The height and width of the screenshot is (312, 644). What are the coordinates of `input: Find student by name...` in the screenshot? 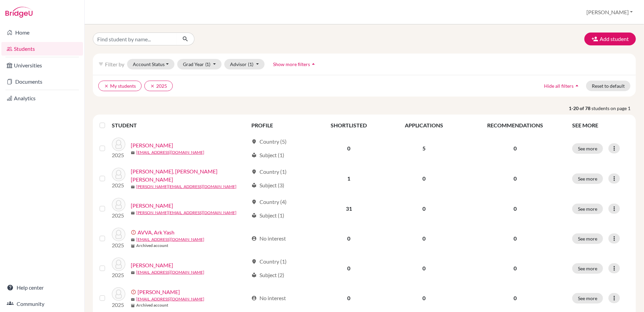 It's located at (135, 39).